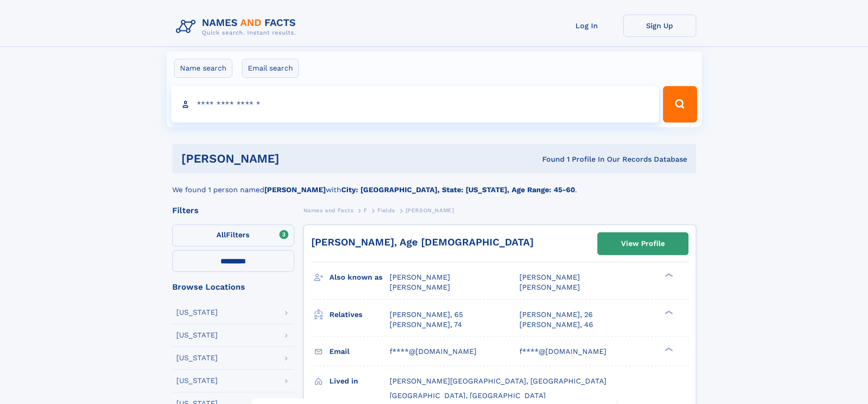  What do you see at coordinates (548, 159) in the screenshot?
I see `div: Found 1 Profile In Our Records Database` at bounding box center [548, 159].